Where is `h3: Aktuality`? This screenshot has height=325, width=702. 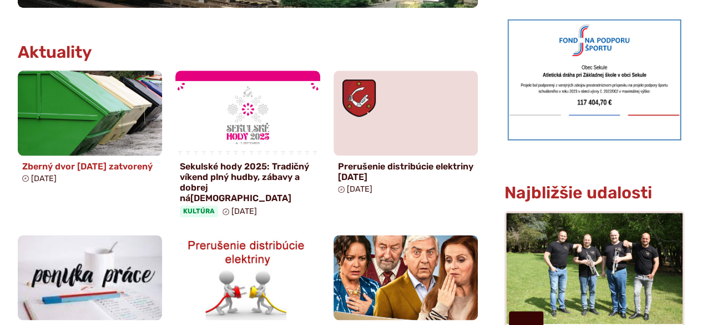 h3: Aktuality is located at coordinates (55, 52).